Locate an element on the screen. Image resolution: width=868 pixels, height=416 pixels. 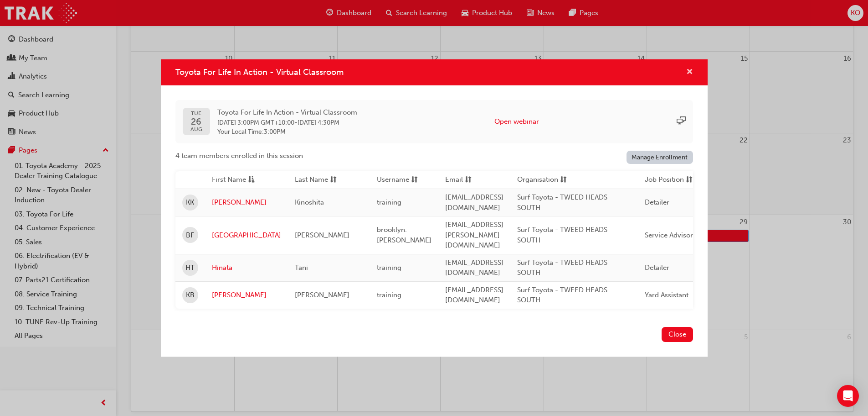
span: KB is located at coordinates (190, 295).